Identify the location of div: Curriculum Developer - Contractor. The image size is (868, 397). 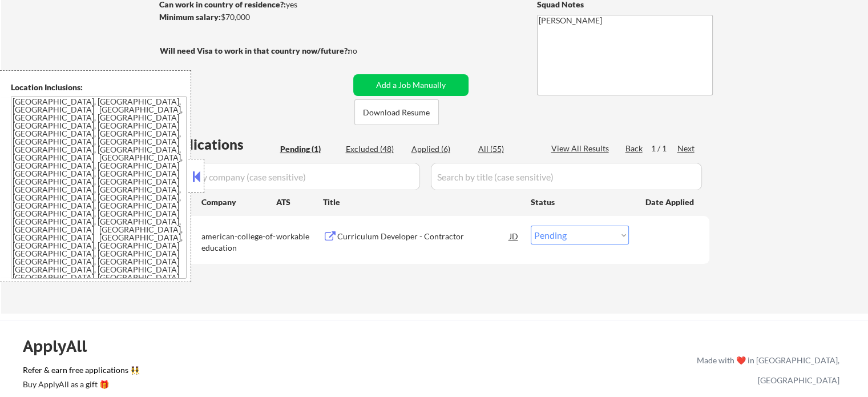
(423, 236).